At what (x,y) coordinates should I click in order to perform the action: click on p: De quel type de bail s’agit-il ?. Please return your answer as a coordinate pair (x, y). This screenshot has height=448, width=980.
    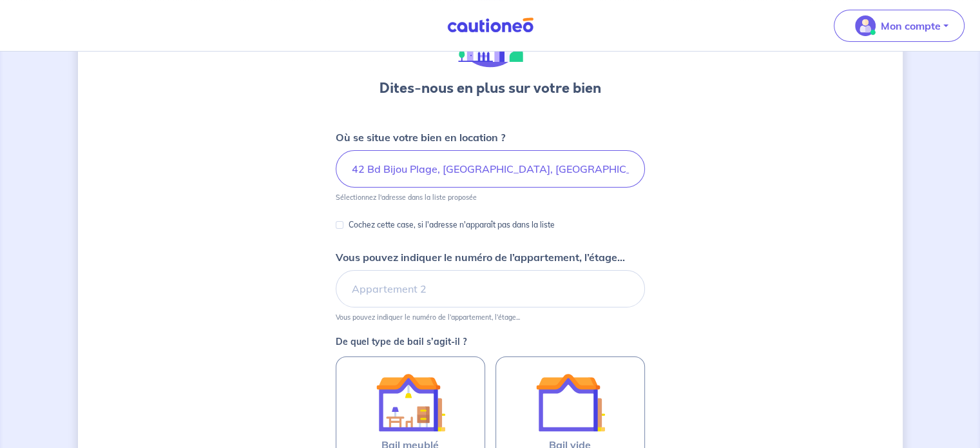
    Looking at the image, I should click on (490, 341).